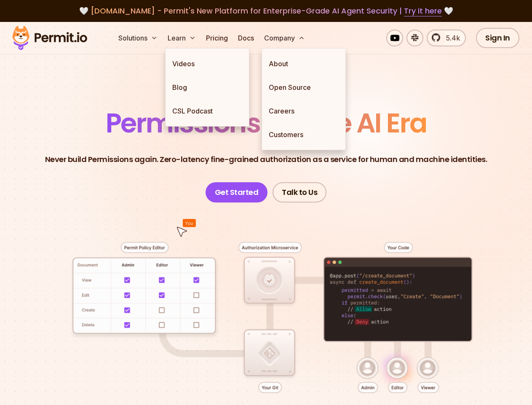 Image resolution: width=532 pixels, height=405 pixels. Describe the element at coordinates (217, 38) in the screenshot. I see `a: Pricing` at that location.